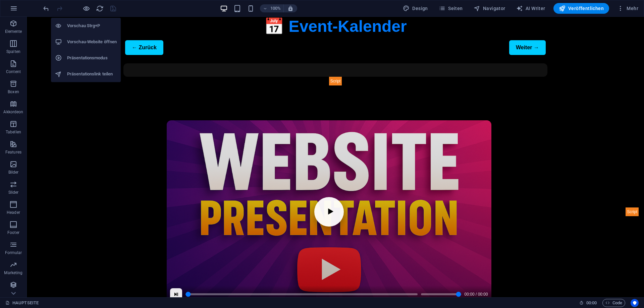 Image resolution: width=644 pixels, height=308 pixels. Describe the element at coordinates (415, 8) in the screenshot. I see `div: Design (Strg+Alt+Y)` at that location.